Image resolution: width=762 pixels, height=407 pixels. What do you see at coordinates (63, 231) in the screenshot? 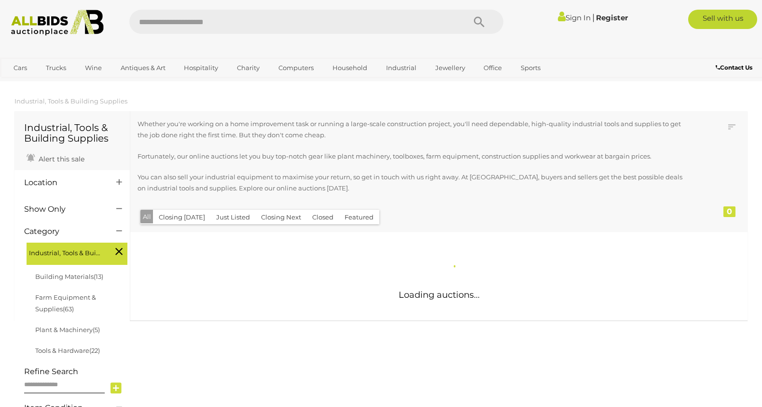
I see `h4: Category` at bounding box center [63, 231].